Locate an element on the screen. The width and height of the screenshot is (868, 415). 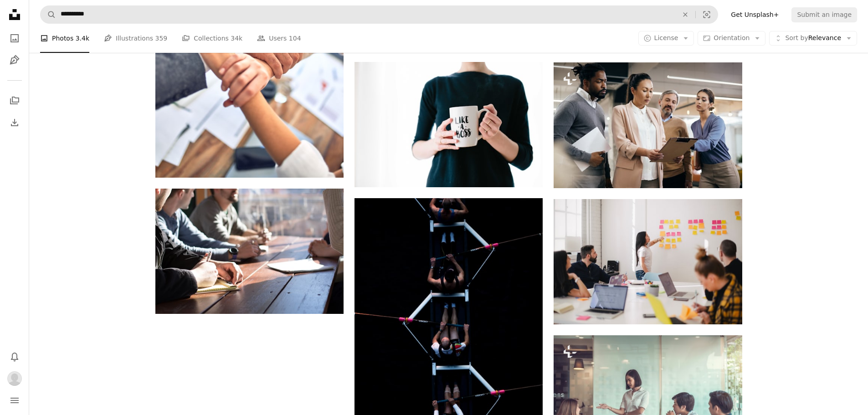
img: Asian CEO and her team analyzing report data during a briefing at corporate office. is located at coordinates (648, 125).